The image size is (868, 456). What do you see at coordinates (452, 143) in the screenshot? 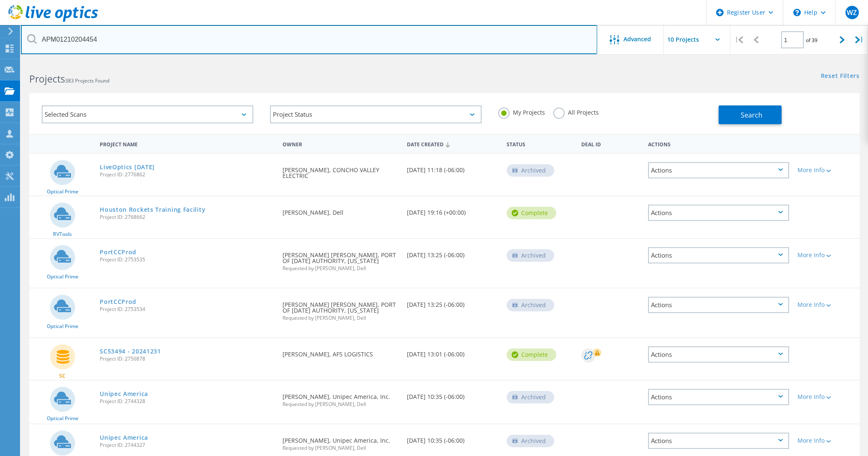
I see `div: Date Created` at bounding box center [452, 143].